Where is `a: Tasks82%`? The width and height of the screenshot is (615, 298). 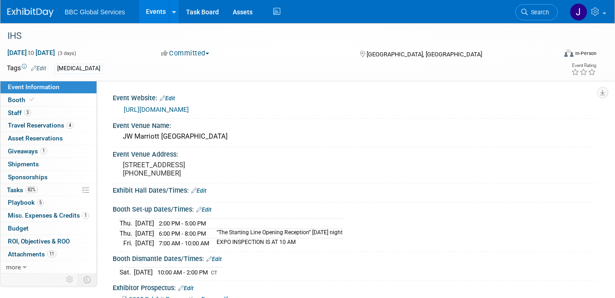 a: Tasks82% is located at coordinates (49, 190).